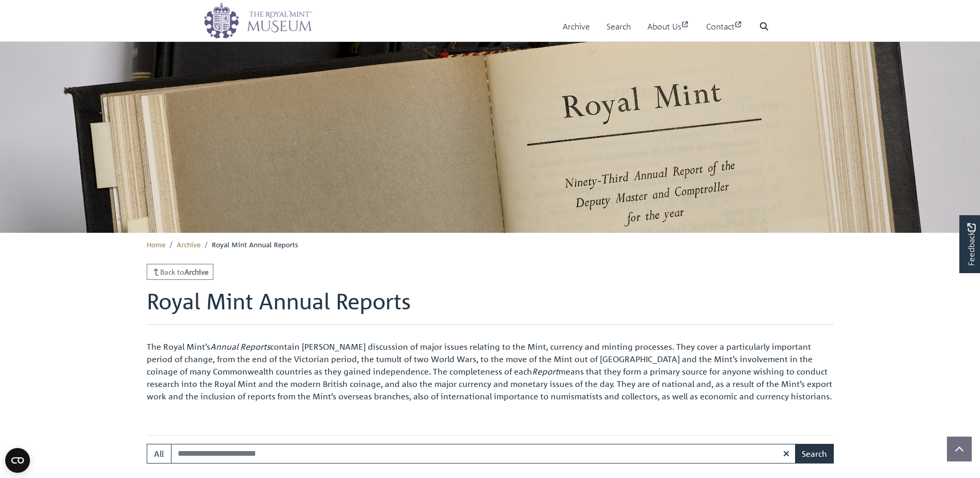  What do you see at coordinates (255, 244) in the screenshot?
I see `span: Royal Mint Annual Reports` at bounding box center [255, 244].